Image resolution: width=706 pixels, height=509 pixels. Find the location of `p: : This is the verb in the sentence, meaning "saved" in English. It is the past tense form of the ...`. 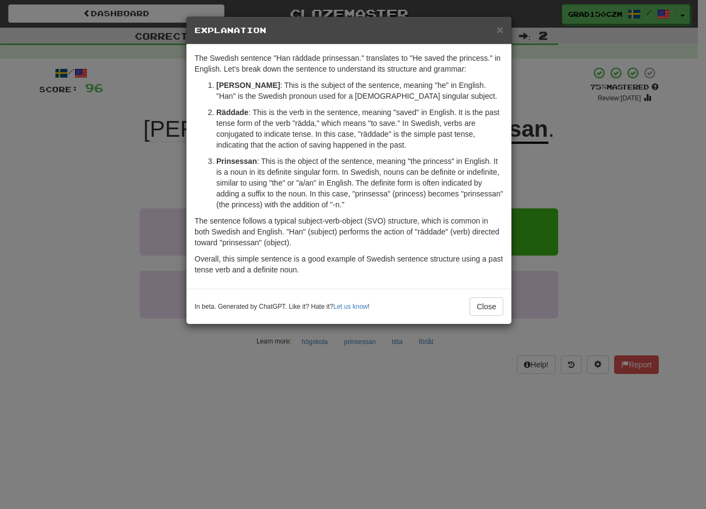

p: : This is the verb in the sentence, meaning "saved" in English. It is the past tense form of the ... is located at coordinates (360, 129).